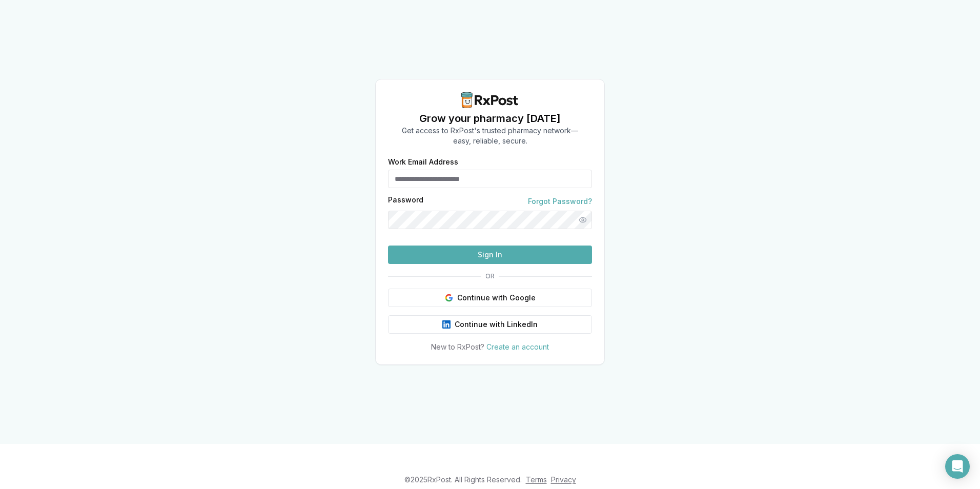  I want to click on img: RxPost Logo, so click(490, 100).